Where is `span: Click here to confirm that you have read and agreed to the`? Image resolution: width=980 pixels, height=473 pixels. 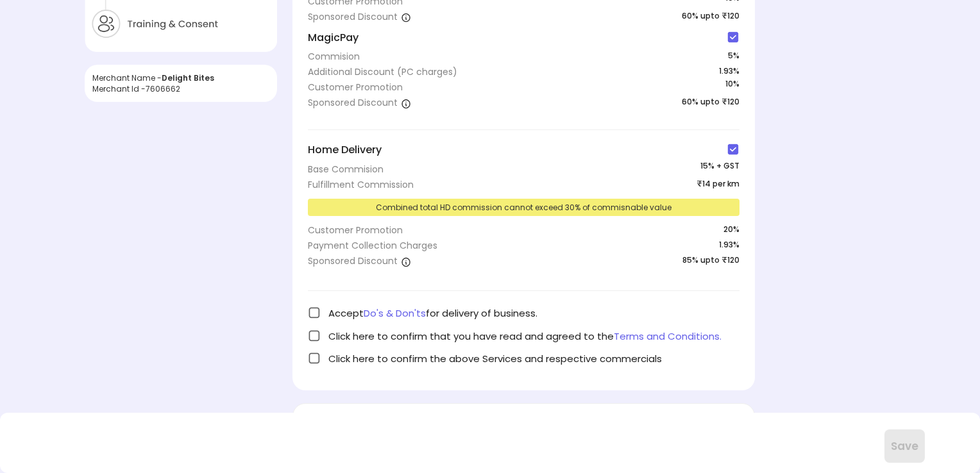
span: Click here to confirm that you have read and agreed to the is located at coordinates (525, 336).